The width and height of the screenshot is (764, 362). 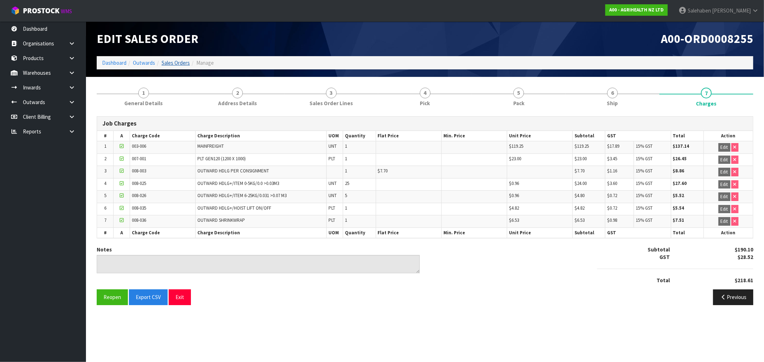 I want to click on span: Address Details, so click(x=237, y=103).